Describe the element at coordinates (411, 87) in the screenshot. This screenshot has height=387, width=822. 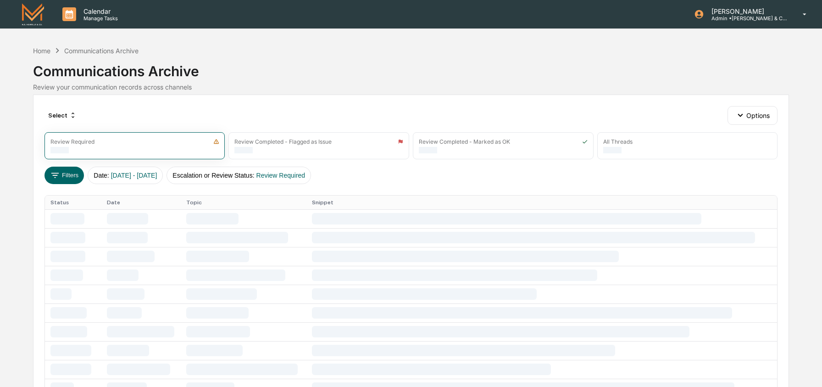
I see `div: Review your communication records across channels` at that location.